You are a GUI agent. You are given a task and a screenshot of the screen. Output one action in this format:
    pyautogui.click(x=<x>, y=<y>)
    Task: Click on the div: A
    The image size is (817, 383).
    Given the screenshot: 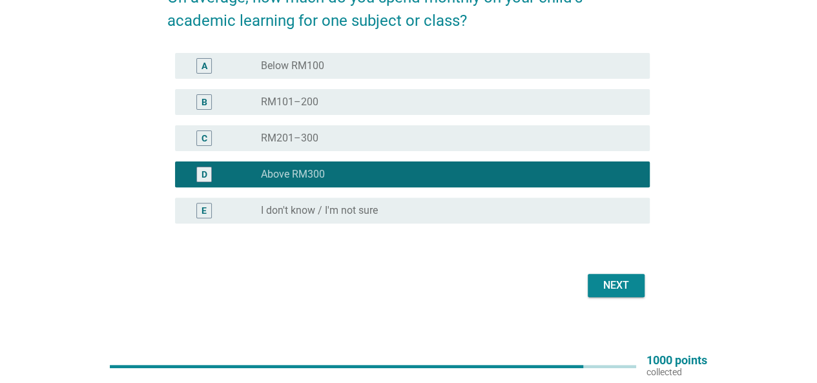 What is the action you would take?
    pyautogui.click(x=204, y=66)
    